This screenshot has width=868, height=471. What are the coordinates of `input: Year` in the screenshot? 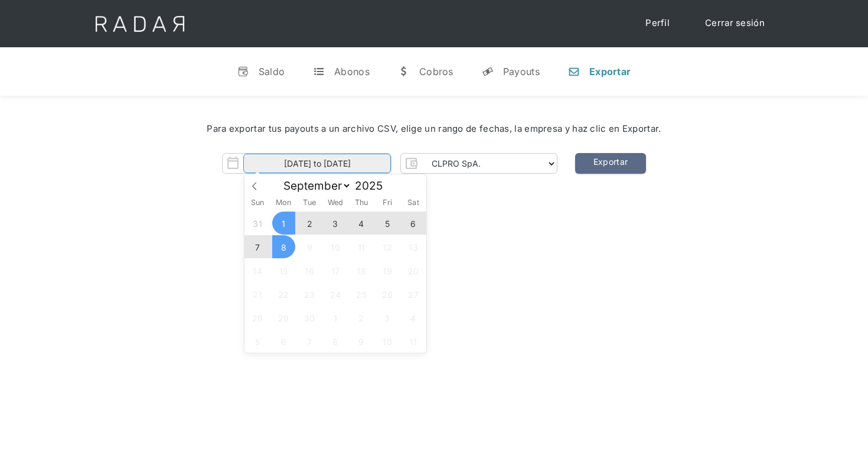 It's located at (372, 186).